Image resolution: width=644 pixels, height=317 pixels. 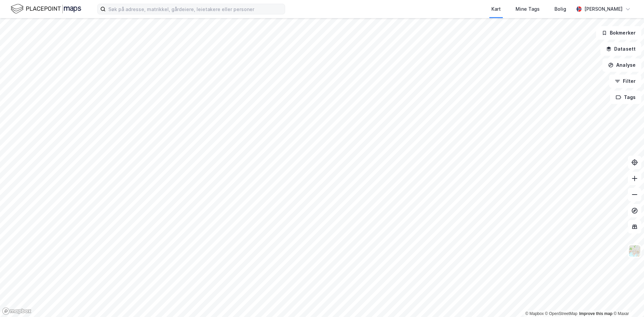 What do you see at coordinates (621, 49) in the screenshot?
I see `button: Datasett` at bounding box center [621, 49].